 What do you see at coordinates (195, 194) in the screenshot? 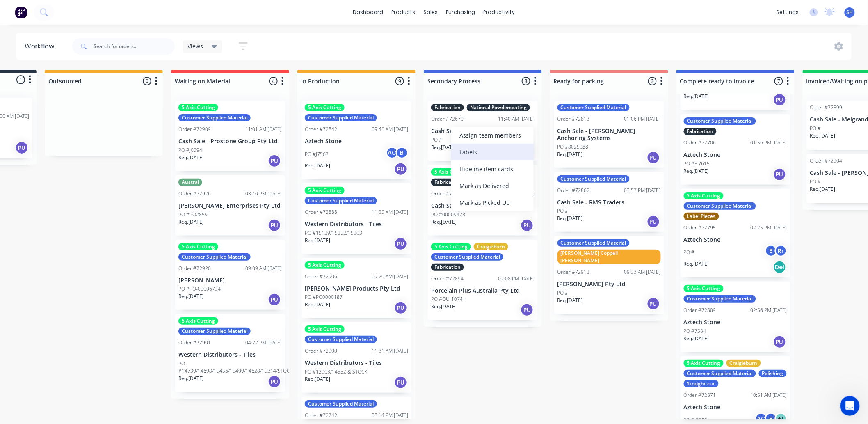
I see `div: Order #72926` at bounding box center [195, 194].